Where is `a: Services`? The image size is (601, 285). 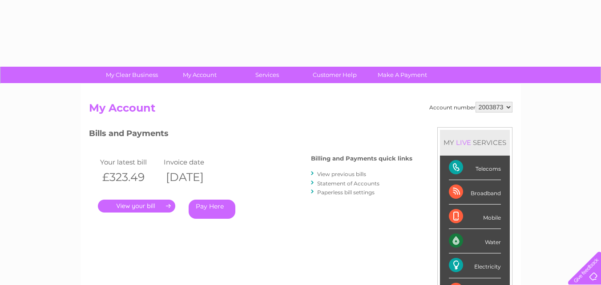 a: Services is located at coordinates (267, 75).